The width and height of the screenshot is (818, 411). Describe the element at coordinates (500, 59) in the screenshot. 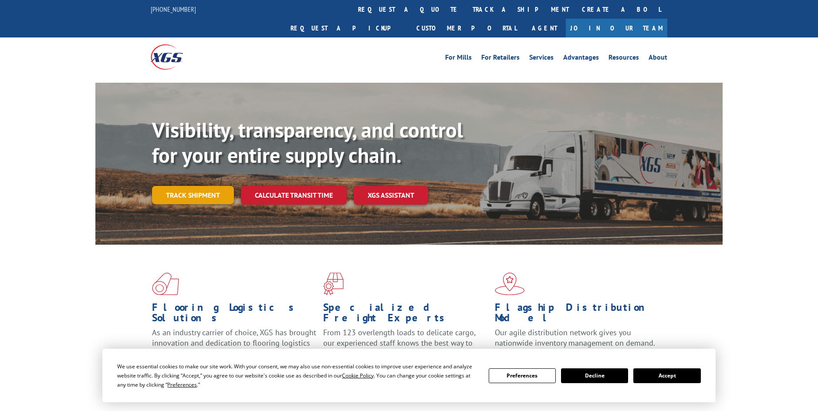

I see `a: For Retailers` at that location.